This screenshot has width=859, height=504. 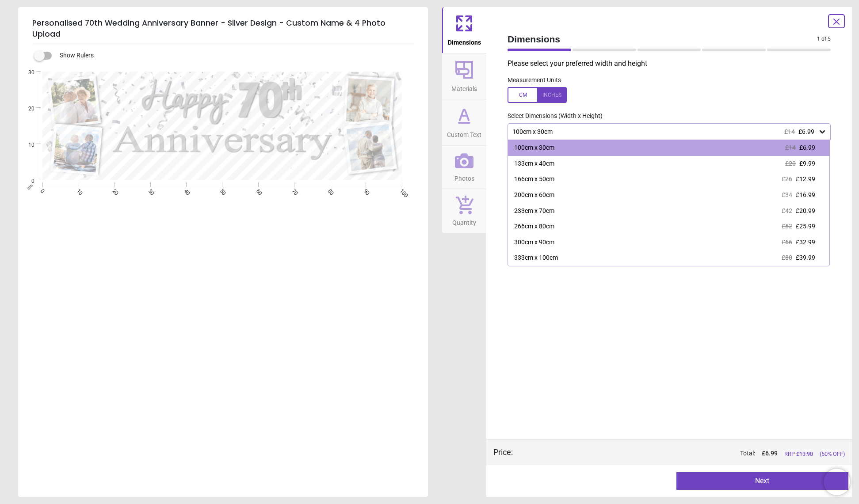 I want to click on button: Materials, so click(x=464, y=77).